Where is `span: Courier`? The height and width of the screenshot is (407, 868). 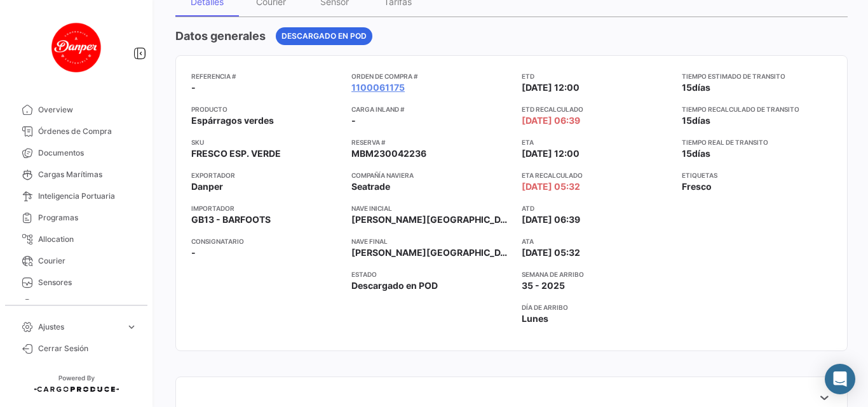 span: Courier is located at coordinates (88, 261).